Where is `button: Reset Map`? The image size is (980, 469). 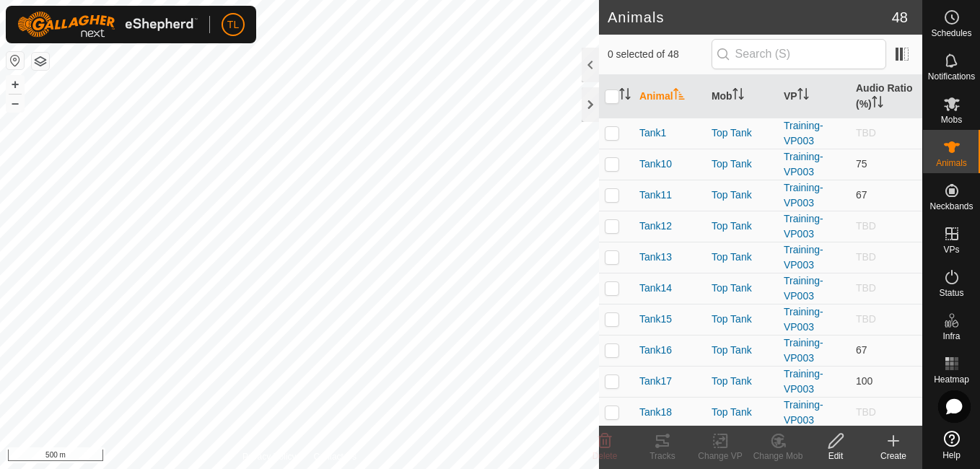
button: Reset Map is located at coordinates (15, 61).